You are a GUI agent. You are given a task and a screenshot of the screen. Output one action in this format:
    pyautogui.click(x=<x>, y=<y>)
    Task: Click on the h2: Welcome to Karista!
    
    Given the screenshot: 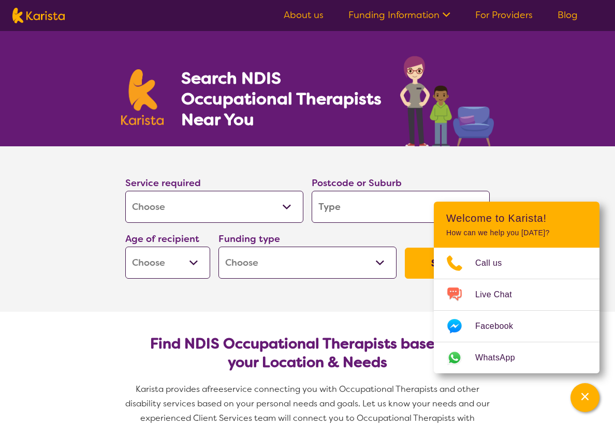 What is the action you would take?
    pyautogui.click(x=517, y=218)
    